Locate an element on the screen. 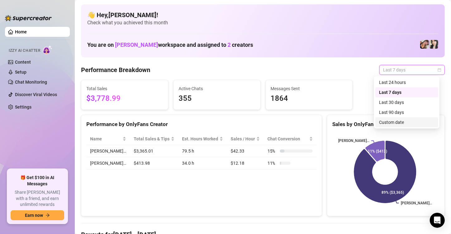 This screenshot has width=451, height=234. span: Earn now is located at coordinates (34, 215).